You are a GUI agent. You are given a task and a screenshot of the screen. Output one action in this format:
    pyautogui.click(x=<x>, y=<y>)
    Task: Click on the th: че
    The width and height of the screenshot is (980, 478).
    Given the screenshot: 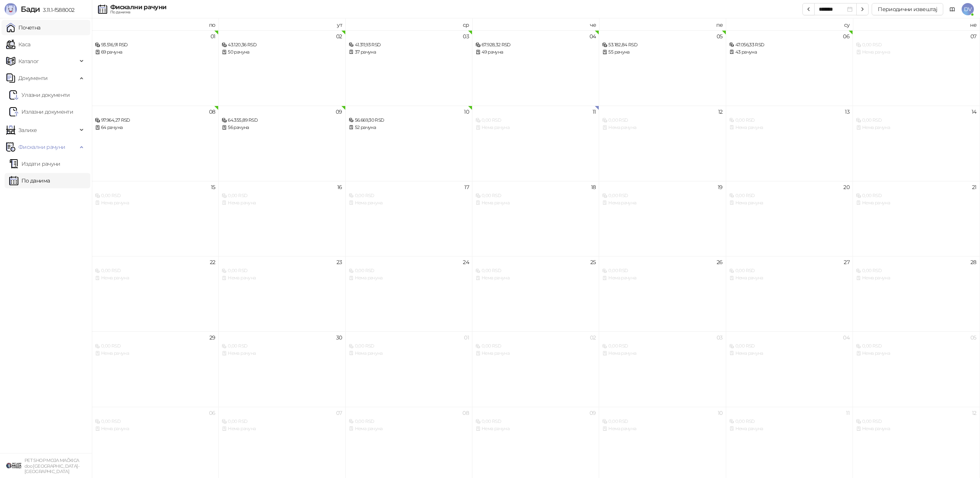 What is the action you would take?
    pyautogui.click(x=536, y=24)
    